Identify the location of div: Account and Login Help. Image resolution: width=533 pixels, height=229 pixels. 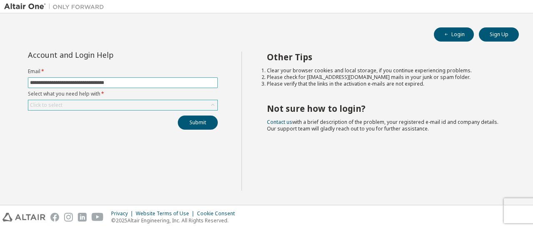
(104, 55).